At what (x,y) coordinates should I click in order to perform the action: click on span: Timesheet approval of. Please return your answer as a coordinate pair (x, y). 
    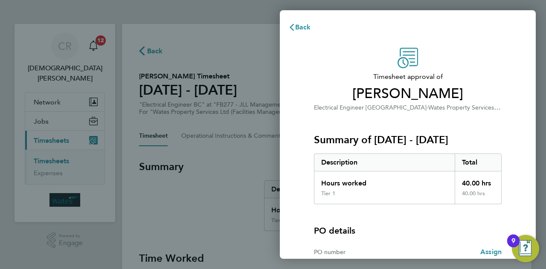
    Looking at the image, I should click on (408, 77).